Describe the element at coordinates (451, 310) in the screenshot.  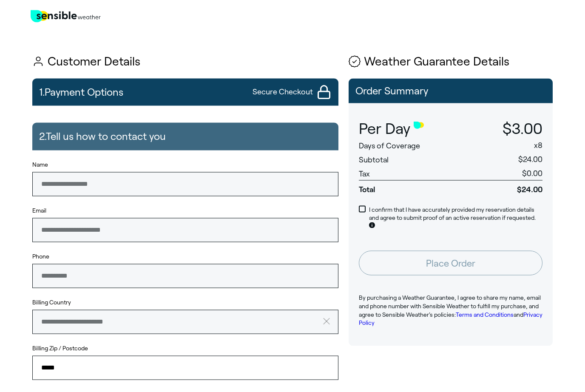
I see `p: By purchasing a Weather Guarantee, I agree to share my name, email and phone number with Sensible...` at that location.